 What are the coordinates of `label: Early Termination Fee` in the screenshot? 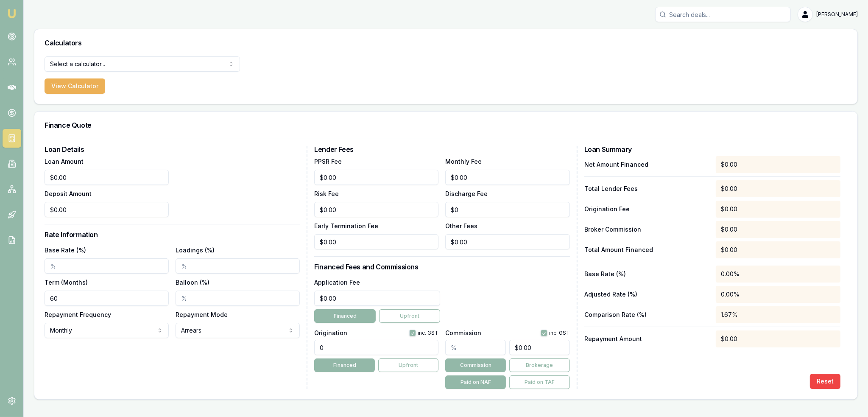 It's located at (346, 225).